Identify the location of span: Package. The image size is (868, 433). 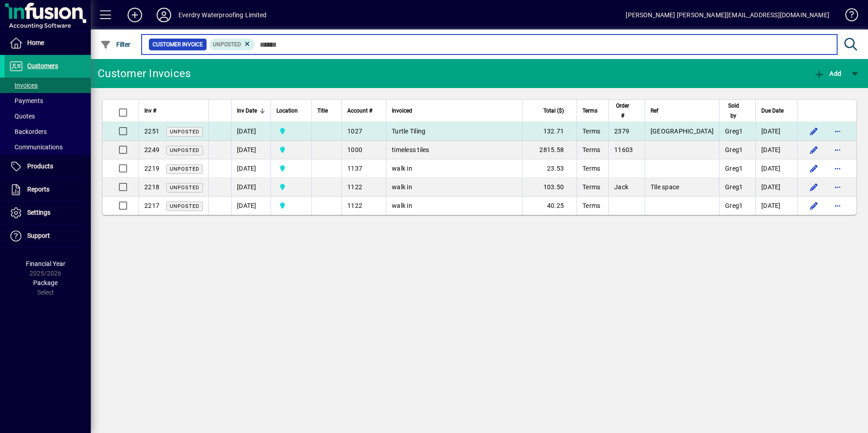
(45, 283).